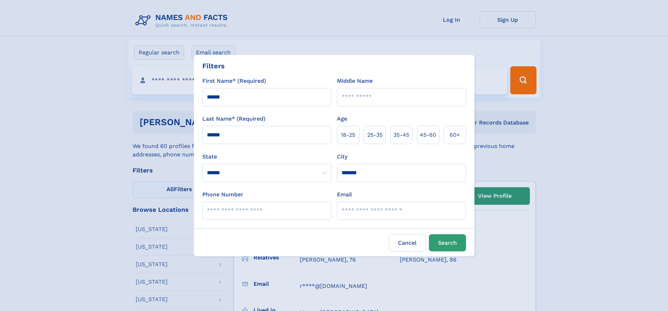  Describe the element at coordinates (401, 135) in the screenshot. I see `span: 35‑45` at that location.